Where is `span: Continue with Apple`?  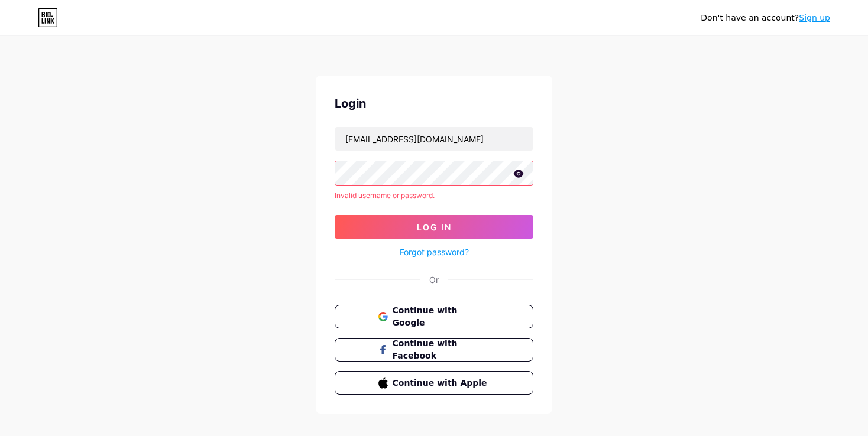 span: Continue with Apple is located at coordinates (441, 383).